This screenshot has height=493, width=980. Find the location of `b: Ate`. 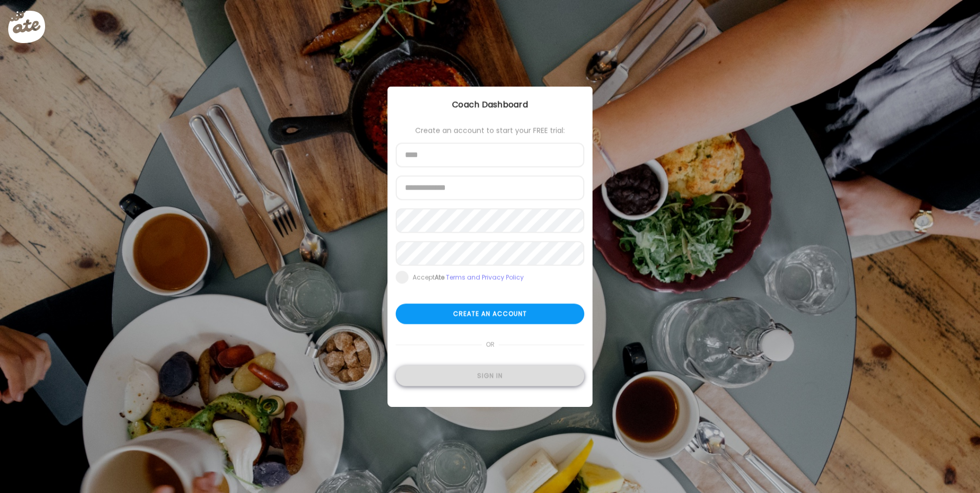

b: Ate is located at coordinates (439, 278).